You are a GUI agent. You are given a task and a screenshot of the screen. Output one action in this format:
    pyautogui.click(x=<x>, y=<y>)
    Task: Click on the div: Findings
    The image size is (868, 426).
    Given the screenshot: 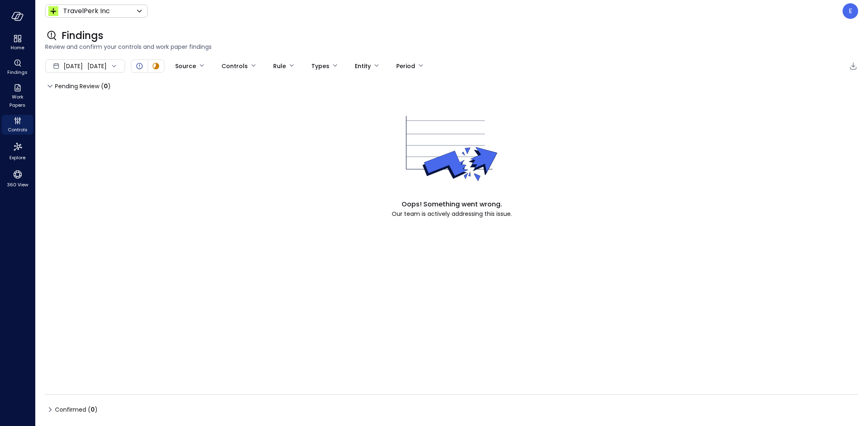 What is the action you would take?
    pyautogui.click(x=17, y=67)
    